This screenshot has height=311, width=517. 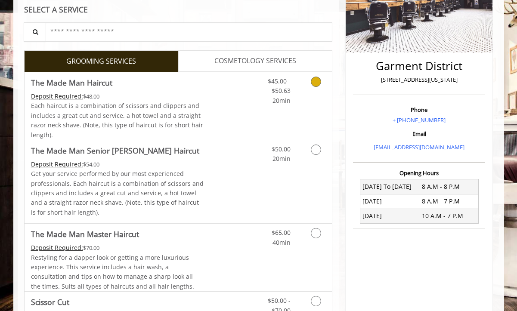 What do you see at coordinates (449, 202) in the screenshot?
I see `td: 8 A.M - 7 P.M` at bounding box center [449, 202].